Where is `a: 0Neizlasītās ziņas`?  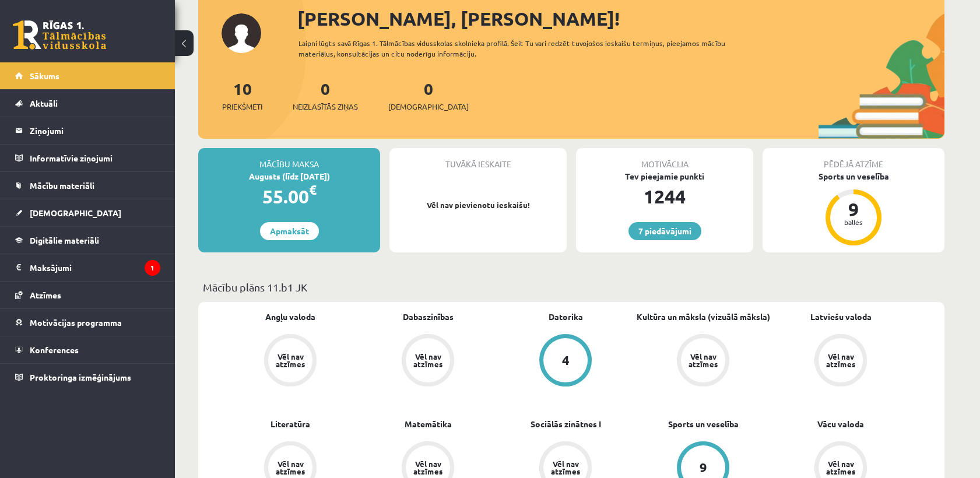 a: 0Neizlasītās ziņas is located at coordinates (325, 95).